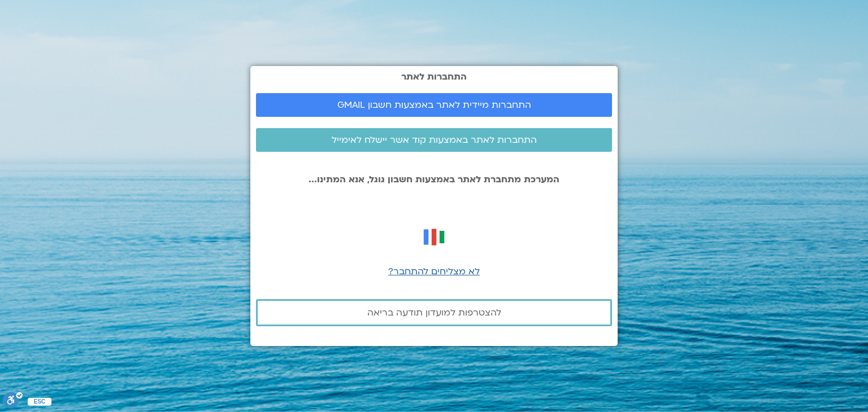 This screenshot has width=868, height=412. Describe the element at coordinates (434, 140) in the screenshot. I see `a: התחברות לאתר באמצעות קוד אשר יישלח לאימייל` at that location.